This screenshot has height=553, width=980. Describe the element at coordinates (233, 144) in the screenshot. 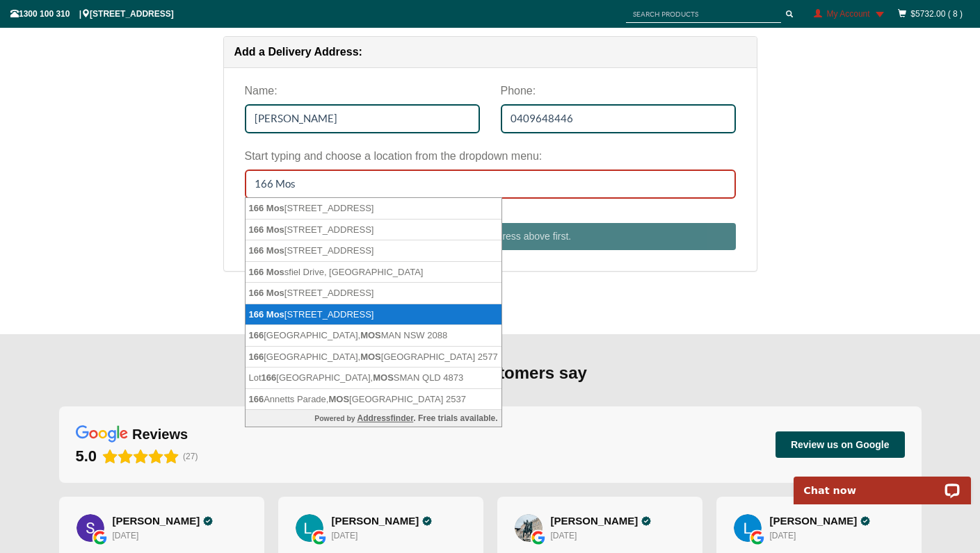

I see `div: 10 suggestions available.` at that location.